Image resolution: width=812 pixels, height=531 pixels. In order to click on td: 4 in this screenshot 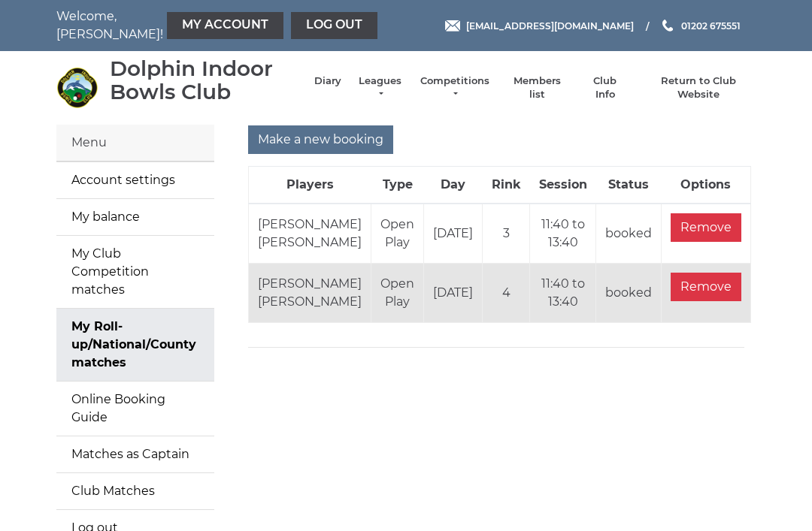, I will do `click(506, 292)`.